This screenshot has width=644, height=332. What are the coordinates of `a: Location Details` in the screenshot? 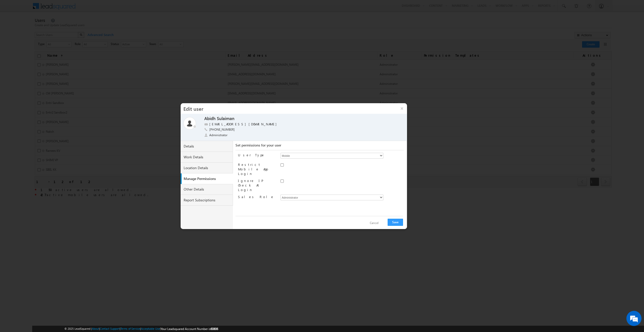 It's located at (207, 168).